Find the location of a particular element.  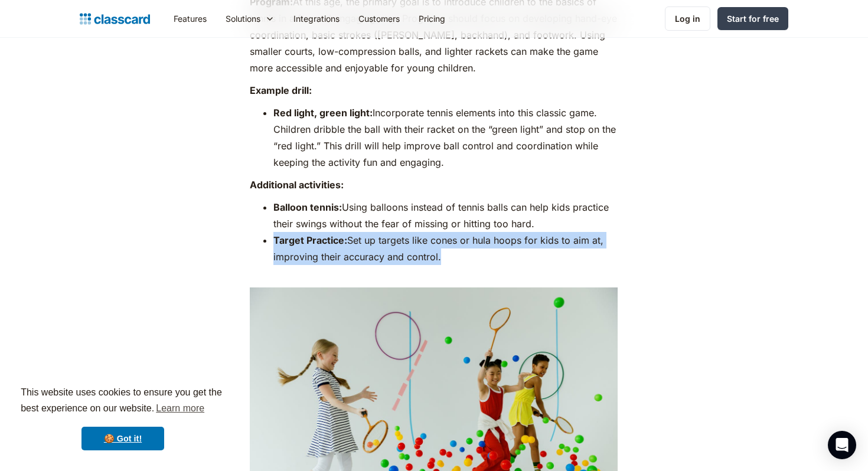

div: Open Intercom Messenger is located at coordinates (842, 445).